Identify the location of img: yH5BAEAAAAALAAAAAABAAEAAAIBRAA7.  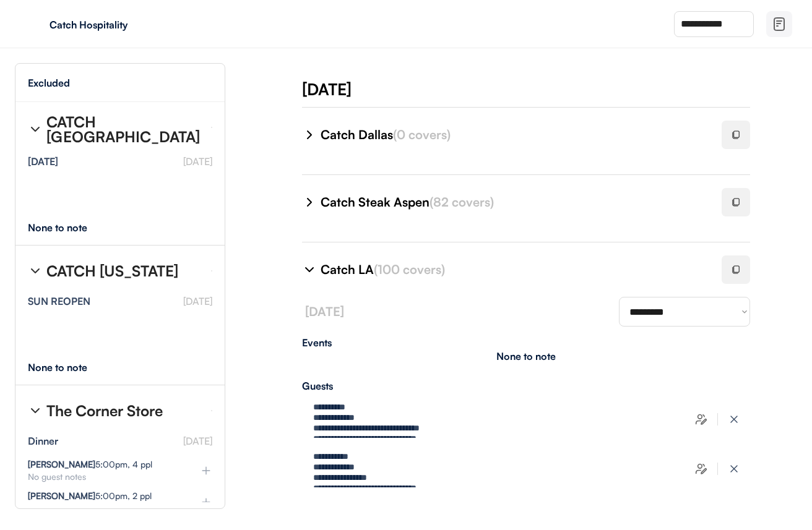
(35, 24).